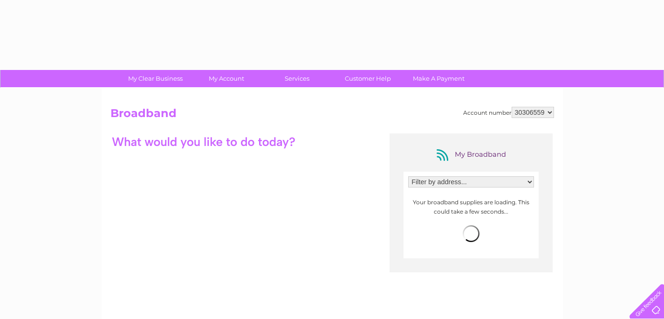 This screenshot has width=664, height=319. I want to click on h2: Broadband, so click(332, 116).